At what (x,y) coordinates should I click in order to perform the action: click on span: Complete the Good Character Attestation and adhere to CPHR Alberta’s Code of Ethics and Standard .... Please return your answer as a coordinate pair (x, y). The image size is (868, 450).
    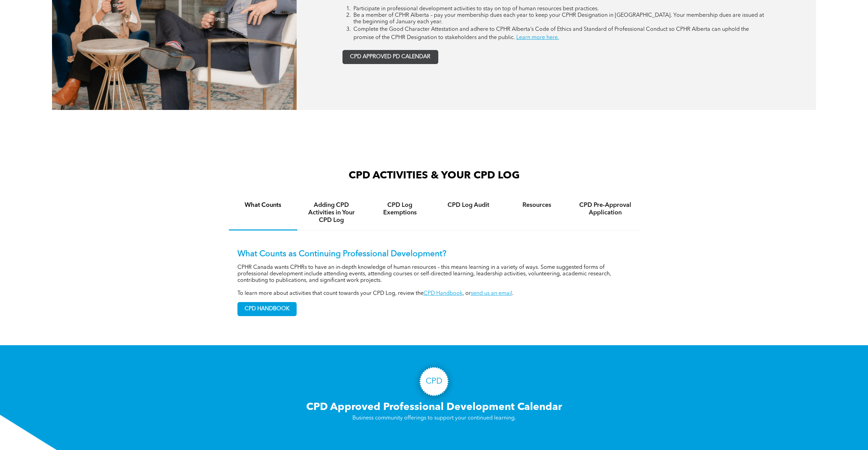
    Looking at the image, I should click on (551, 34).